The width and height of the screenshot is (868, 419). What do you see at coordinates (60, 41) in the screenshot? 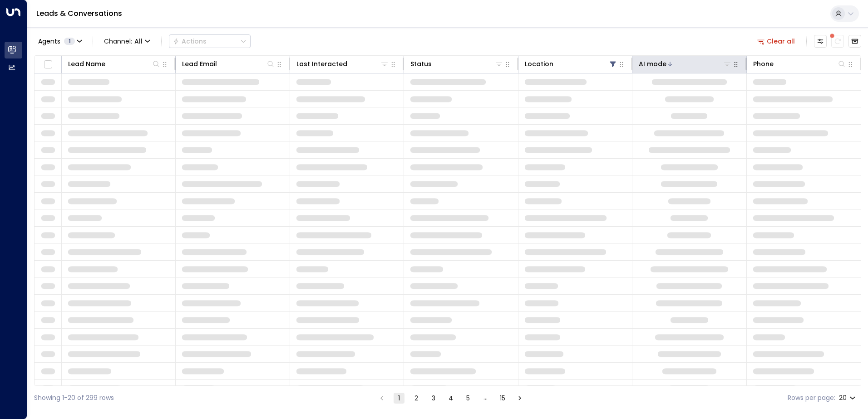
I see `button: Agents1` at bounding box center [60, 41].